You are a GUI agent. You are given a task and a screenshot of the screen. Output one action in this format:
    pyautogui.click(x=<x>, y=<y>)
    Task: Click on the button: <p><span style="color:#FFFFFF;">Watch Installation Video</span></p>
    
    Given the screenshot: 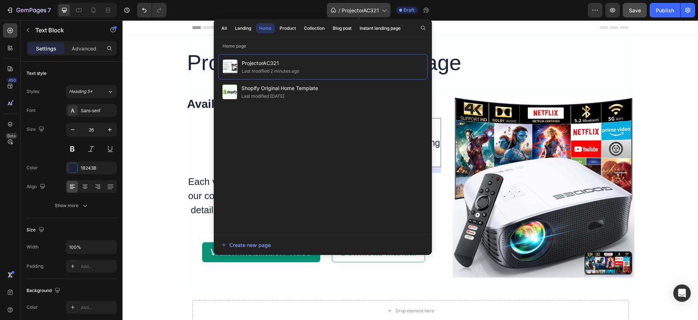 What is the action you would take?
    pyautogui.click(x=139, y=232)
    